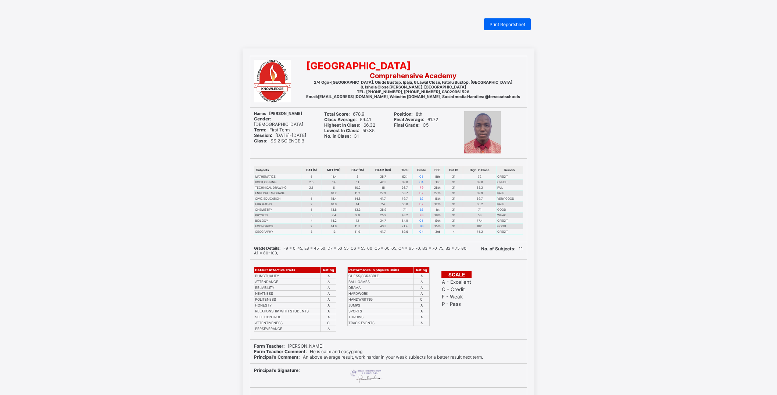 This screenshot has width=777, height=395. What do you see at coordinates (383, 170) in the screenshot?
I see `th: EXAM (60)` at bounding box center [383, 170].